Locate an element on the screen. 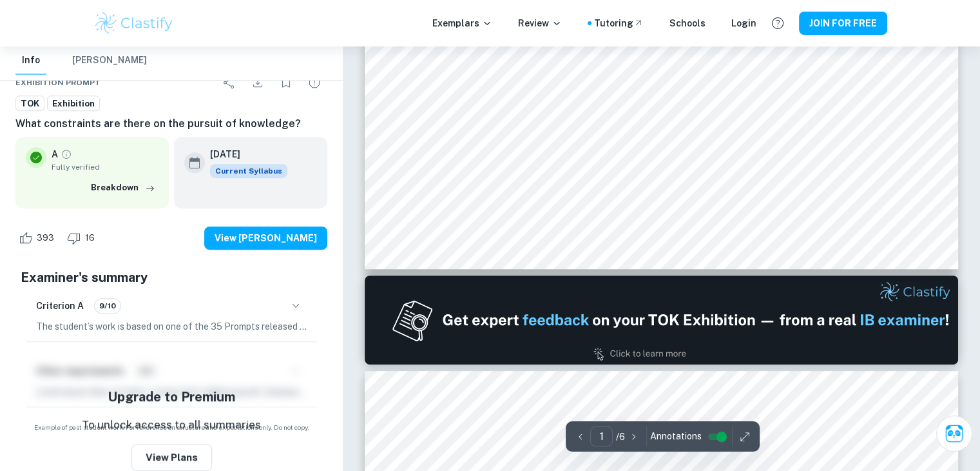  a: Exhibition is located at coordinates (74, 103).